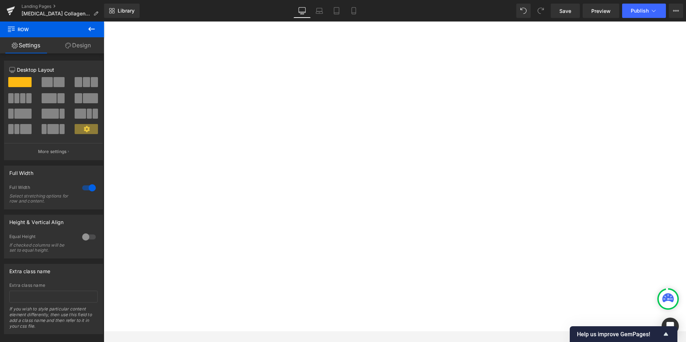  What do you see at coordinates (78, 45) in the screenshot?
I see `a: Design` at bounding box center [78, 45].